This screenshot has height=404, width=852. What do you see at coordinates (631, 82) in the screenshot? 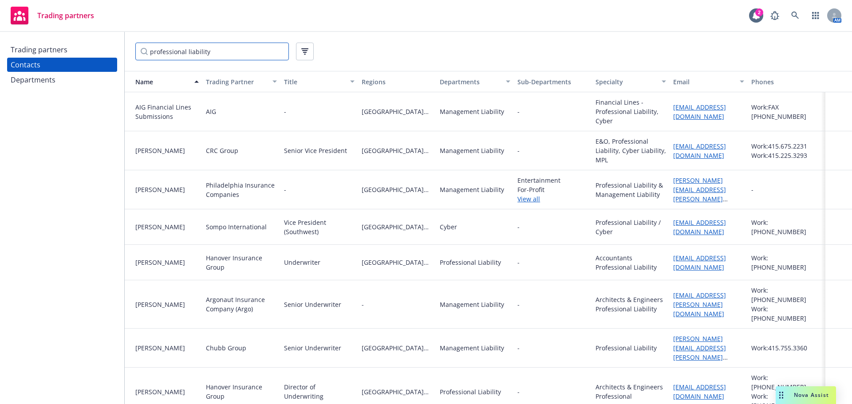
I see `button: Specialty` at bounding box center [631, 82].